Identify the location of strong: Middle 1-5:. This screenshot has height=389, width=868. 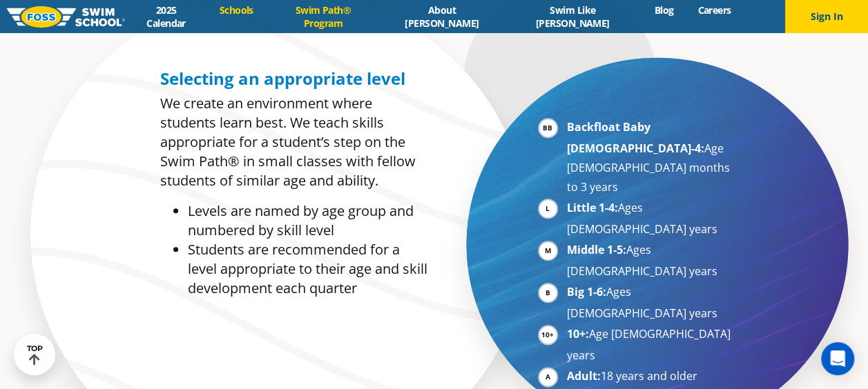
(596, 250).